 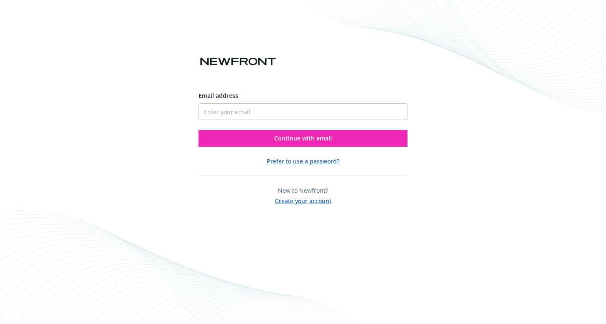 I want to click on img: Newfront logo, so click(x=238, y=61).